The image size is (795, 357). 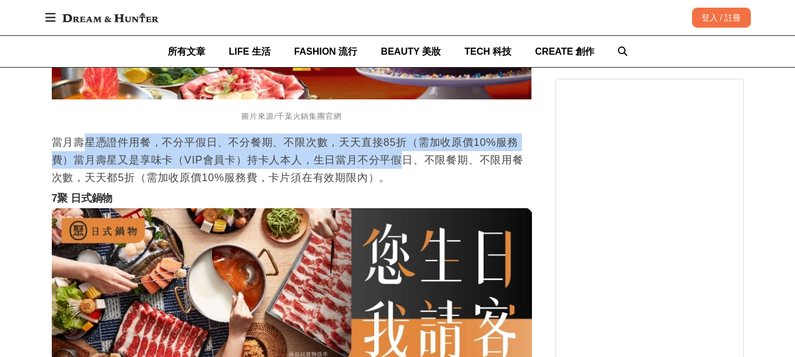 What do you see at coordinates (564, 51) in the screenshot?
I see `span: CREATE 創作` at bounding box center [564, 51].